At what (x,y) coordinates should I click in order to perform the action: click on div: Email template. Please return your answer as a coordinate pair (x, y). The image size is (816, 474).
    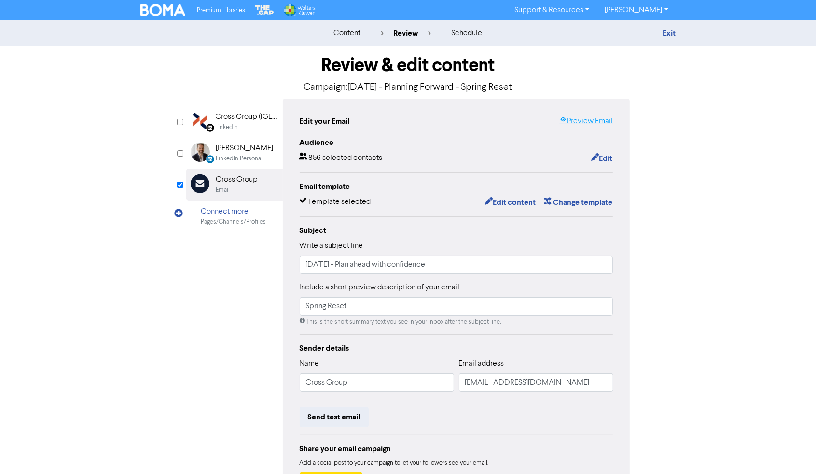
    Looking at the image, I should click on (457, 186).